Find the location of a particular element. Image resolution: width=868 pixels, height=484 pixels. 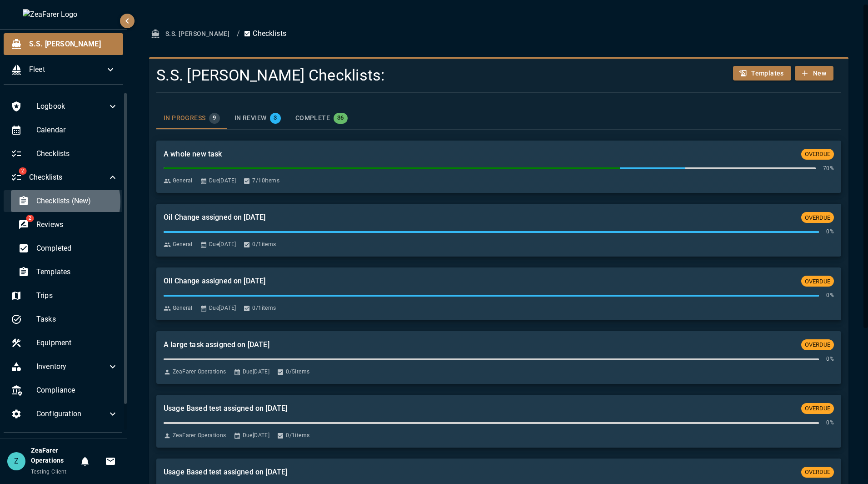

span: 36 is located at coordinates (340, 117).